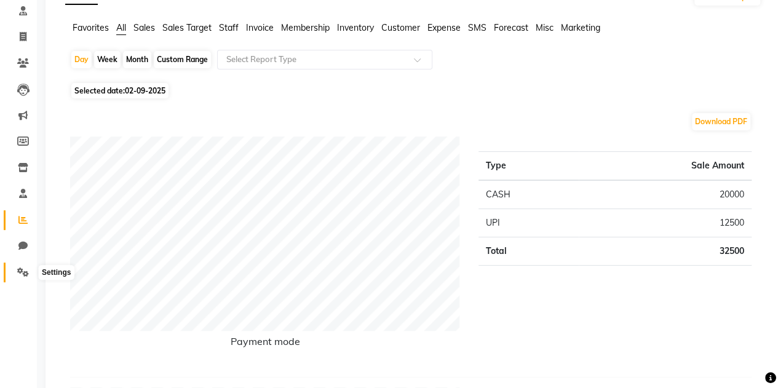 The height and width of the screenshot is (388, 778). What do you see at coordinates (665, 223) in the screenshot?
I see `td: 12500` at bounding box center [665, 223].